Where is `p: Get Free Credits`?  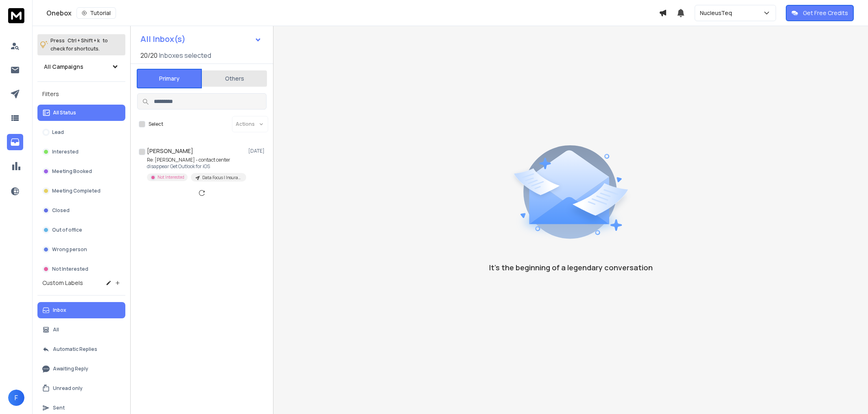 p: Get Free Credits is located at coordinates (825, 13).